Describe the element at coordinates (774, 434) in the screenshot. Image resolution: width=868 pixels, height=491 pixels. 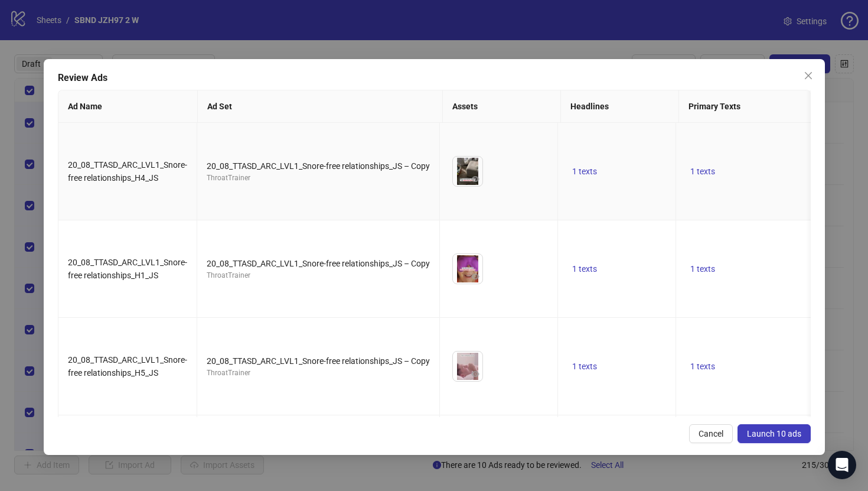
I see `span: Launch 10 ads` at that location.